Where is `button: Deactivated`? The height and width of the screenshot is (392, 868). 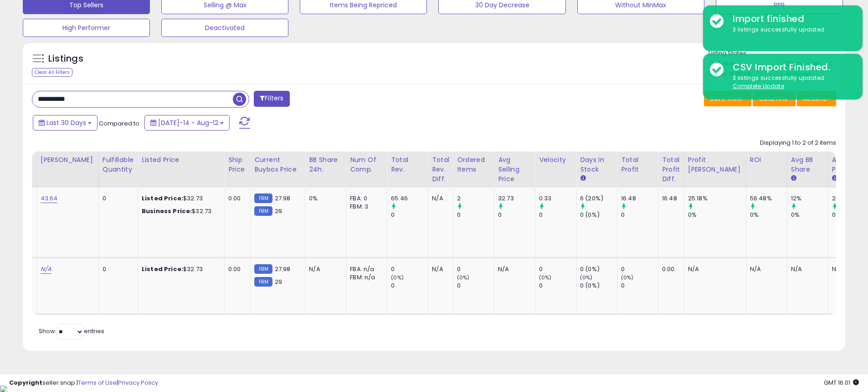
button: Deactivated is located at coordinates (225, 28).